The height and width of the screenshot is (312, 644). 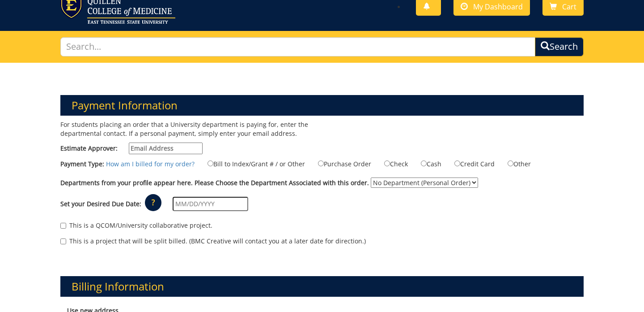 What do you see at coordinates (387, 163) in the screenshot?
I see `input: Check` at bounding box center [387, 163].